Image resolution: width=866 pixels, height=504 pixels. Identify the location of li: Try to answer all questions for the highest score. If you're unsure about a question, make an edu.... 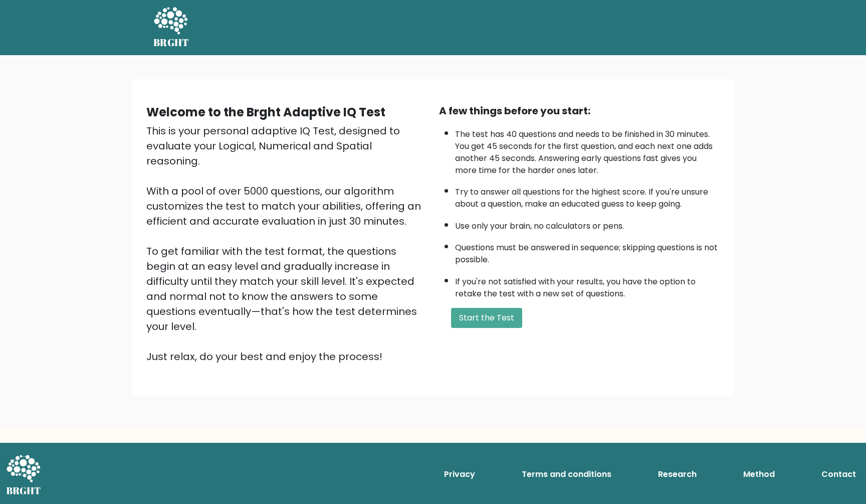
(587, 195).